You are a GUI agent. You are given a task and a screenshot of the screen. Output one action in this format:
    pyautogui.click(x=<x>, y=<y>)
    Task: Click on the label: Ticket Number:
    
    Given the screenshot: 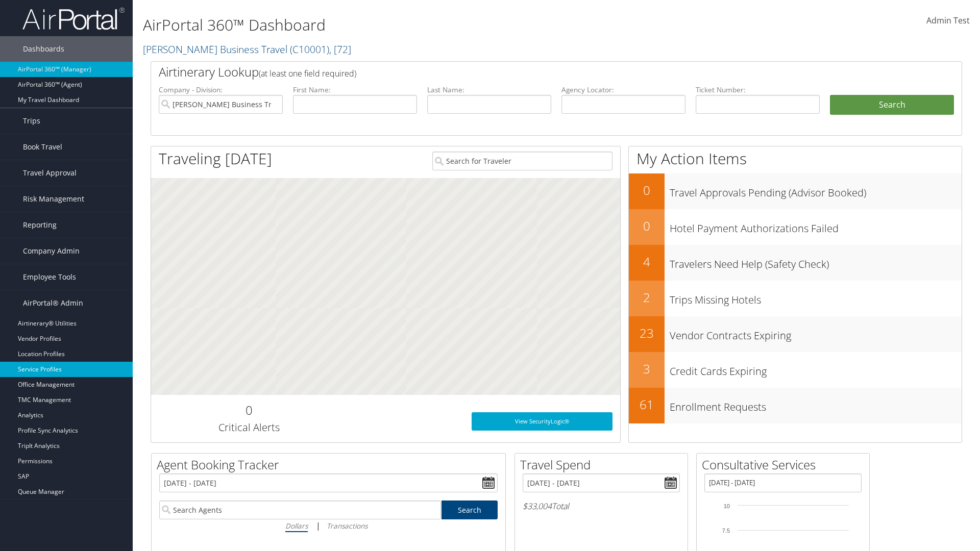 What is the action you would take?
    pyautogui.click(x=758, y=90)
    